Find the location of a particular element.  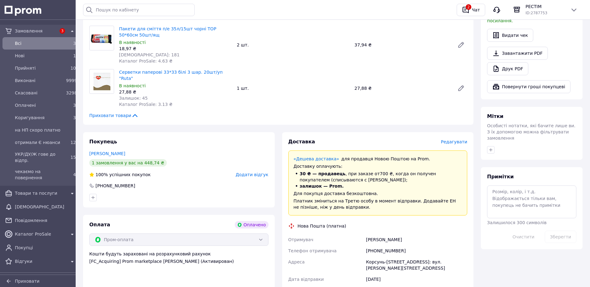

span: Каталог ProSale is located at coordinates (40, 234).